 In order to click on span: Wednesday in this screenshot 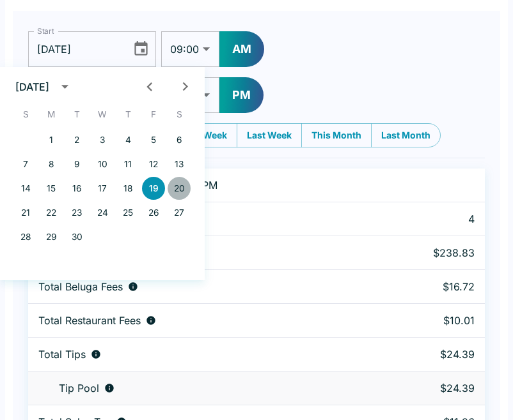, I will do `click(102, 115)`.